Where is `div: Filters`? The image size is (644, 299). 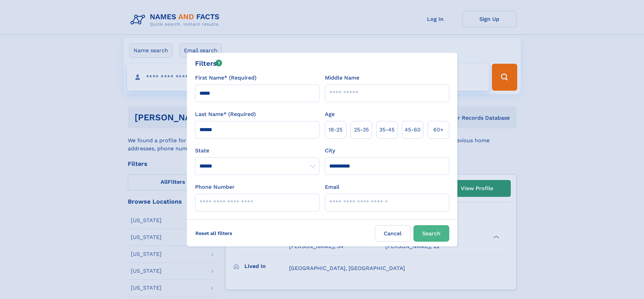
div: Filters is located at coordinates (208, 64).